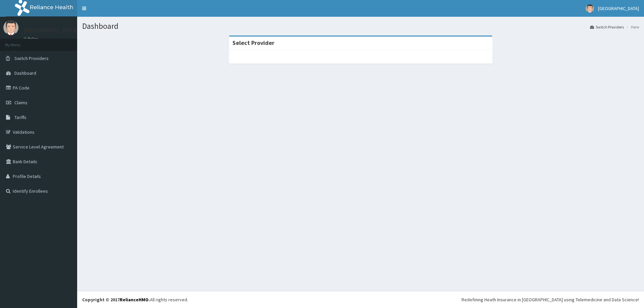 The height and width of the screenshot is (308, 644). I want to click on span: Switch Providers, so click(32, 58).